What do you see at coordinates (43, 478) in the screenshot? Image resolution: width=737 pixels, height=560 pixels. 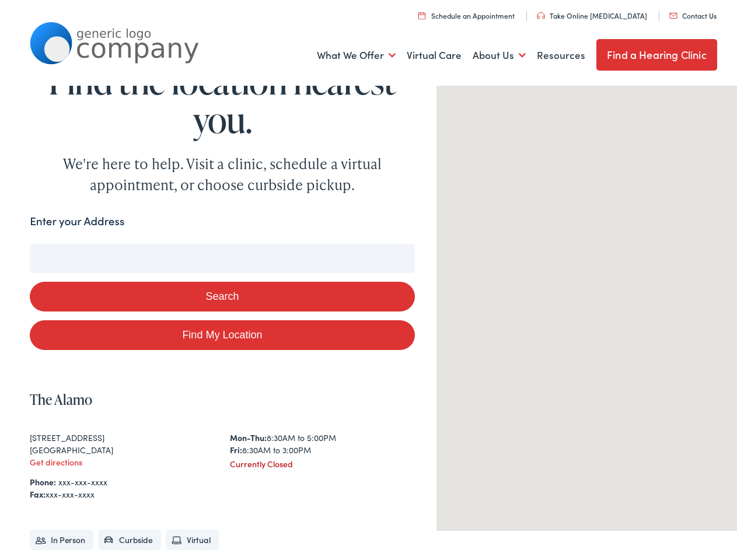 I see `strong: Phone:` at bounding box center [43, 478].